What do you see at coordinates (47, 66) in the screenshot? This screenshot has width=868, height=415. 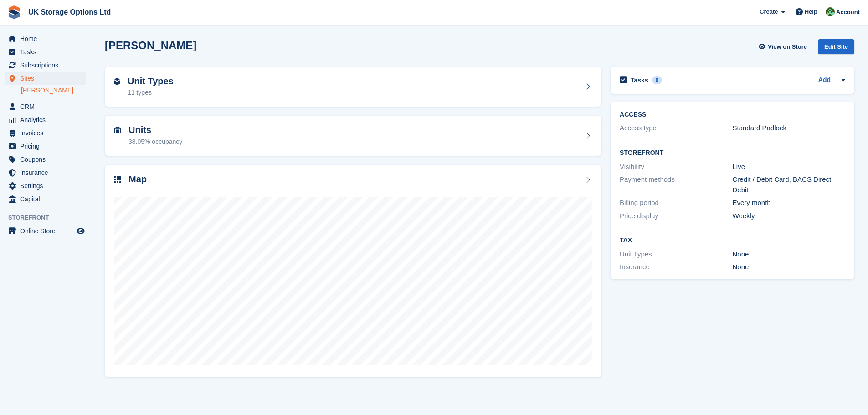 I see `span: Subscriptions` at bounding box center [47, 66].